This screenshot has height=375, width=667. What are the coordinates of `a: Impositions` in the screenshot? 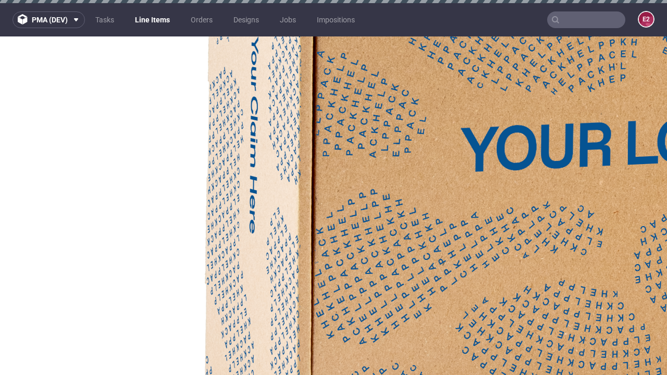 It's located at (336, 20).